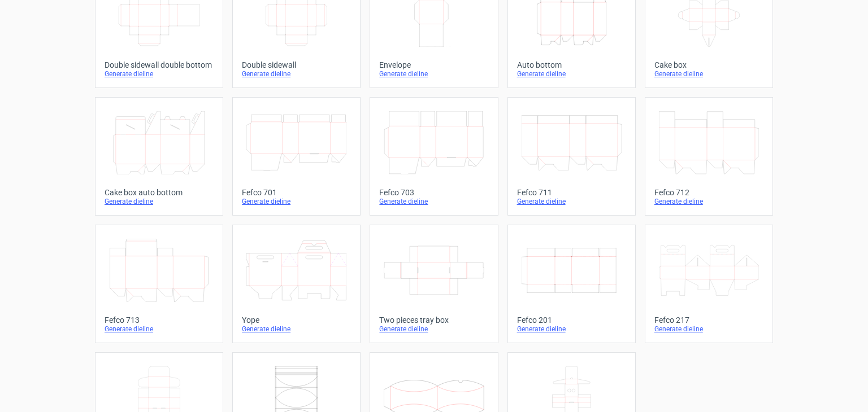  Describe the element at coordinates (434, 193) in the screenshot. I see `div: Fefco 703` at that location.